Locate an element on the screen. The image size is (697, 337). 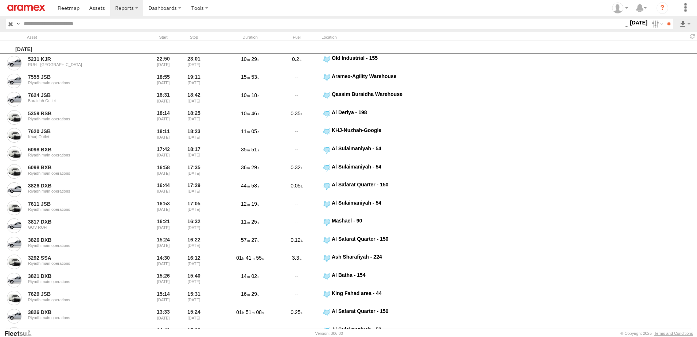
label: Search Filter Options is located at coordinates (657, 24).